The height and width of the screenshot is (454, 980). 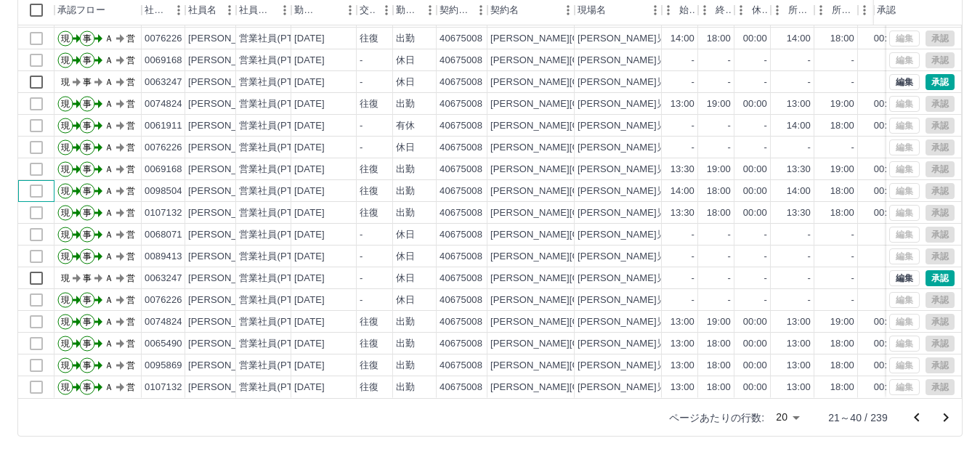 What do you see at coordinates (163, 191) in the screenshot?
I see `div: 0098504` at bounding box center [163, 191].